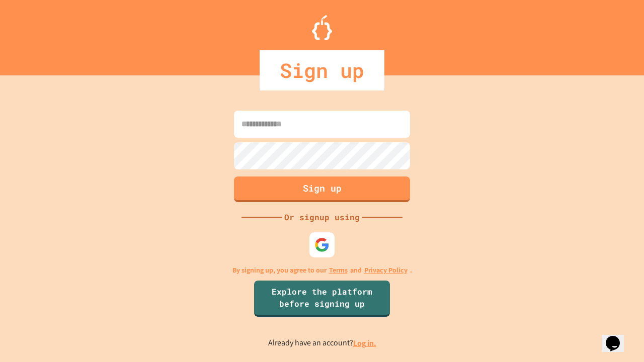 The width and height of the screenshot is (644, 362). What do you see at coordinates (322, 343) in the screenshot?
I see `p: Already have an account?` at bounding box center [322, 343].